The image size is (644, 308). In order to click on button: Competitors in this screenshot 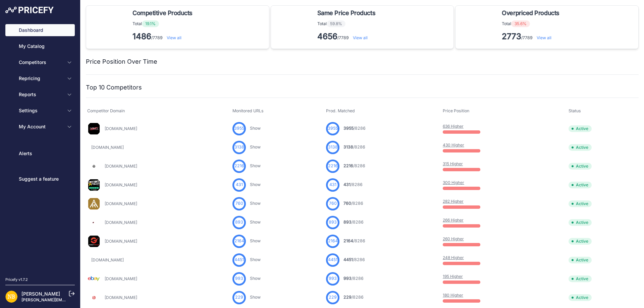, I will do `click(40, 62)`.